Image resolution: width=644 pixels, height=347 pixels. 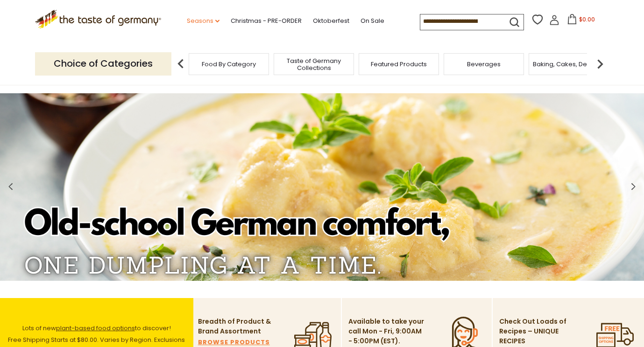 What do you see at coordinates (95, 328) in the screenshot?
I see `span: plant-based food options` at bounding box center [95, 328].